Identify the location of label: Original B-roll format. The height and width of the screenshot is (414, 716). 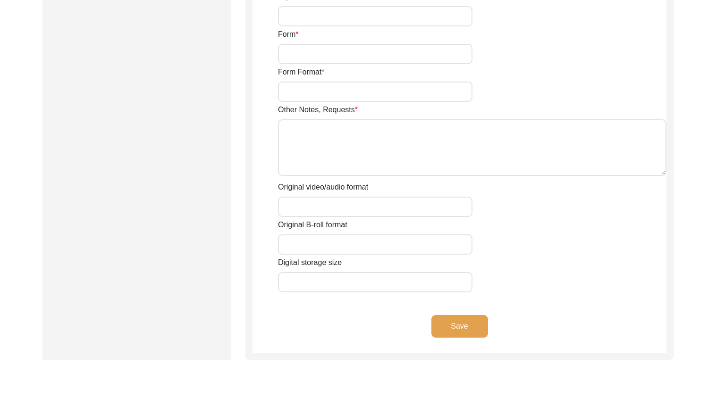
(312, 225).